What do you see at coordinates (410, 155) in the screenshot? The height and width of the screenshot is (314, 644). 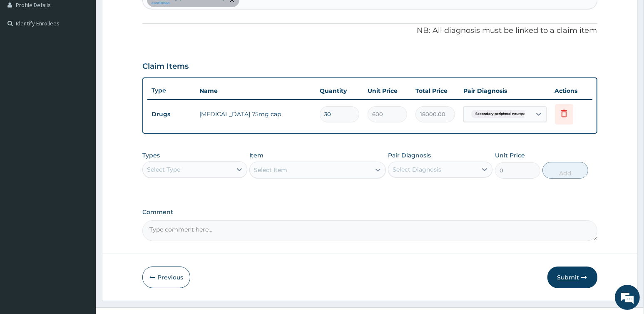 I see `label: Pair Diagnosis` at bounding box center [410, 155].